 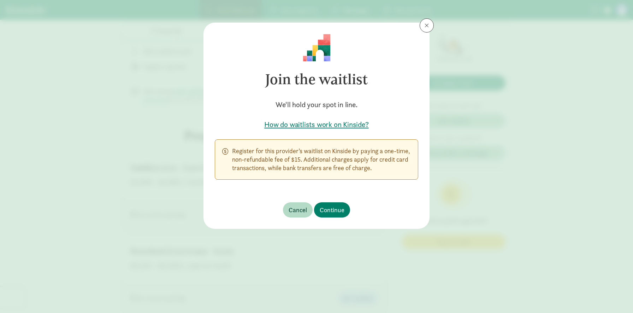 What do you see at coordinates (332, 209) in the screenshot?
I see `button: Continue` at bounding box center [332, 209].